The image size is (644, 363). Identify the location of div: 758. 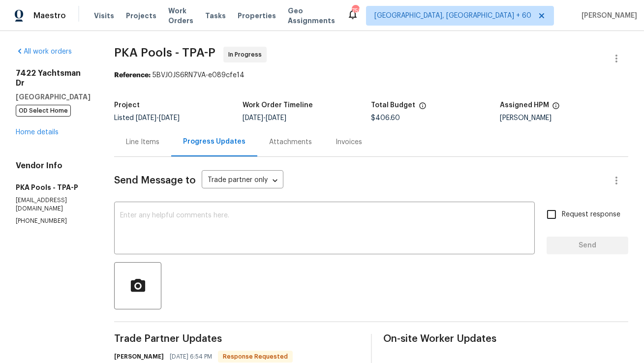
(355, 11).